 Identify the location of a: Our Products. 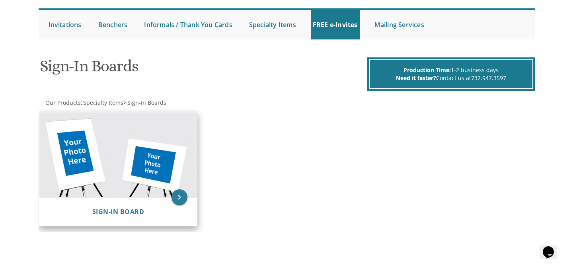
(63, 102).